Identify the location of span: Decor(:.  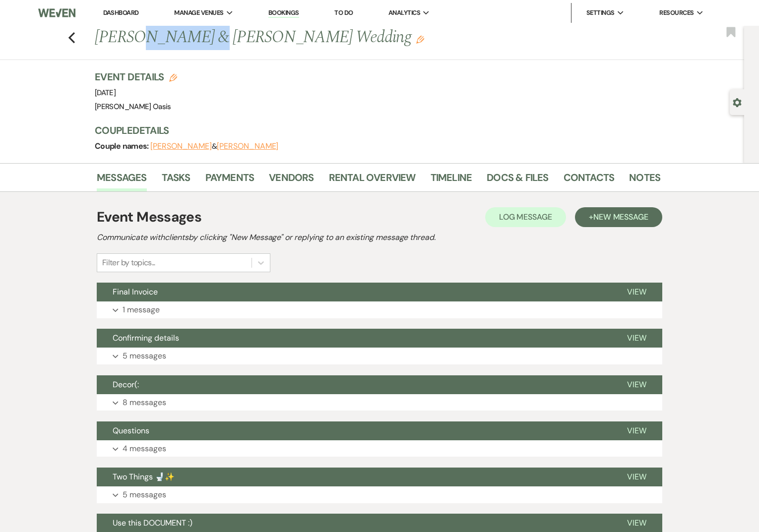
(125, 385).